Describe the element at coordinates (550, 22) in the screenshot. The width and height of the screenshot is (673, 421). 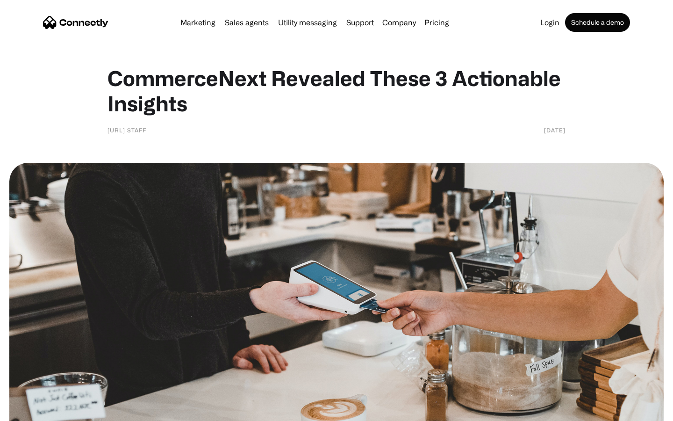
I see `a: Login` at that location.